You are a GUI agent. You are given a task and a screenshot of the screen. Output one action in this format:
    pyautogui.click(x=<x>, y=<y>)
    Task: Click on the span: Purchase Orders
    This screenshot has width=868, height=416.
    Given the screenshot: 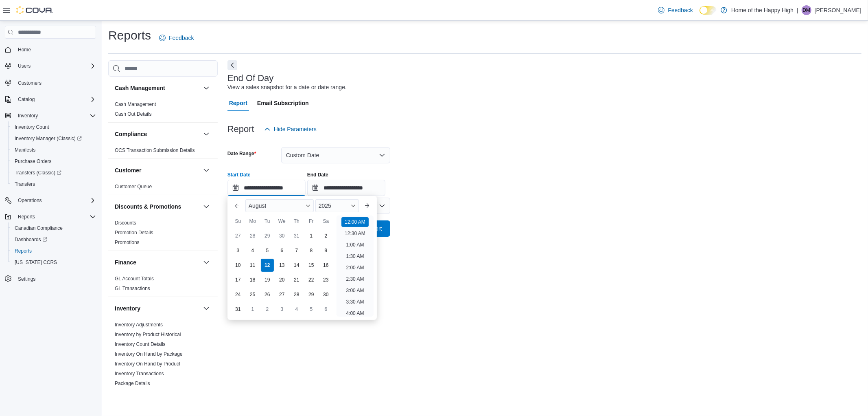 What is the action you would take?
    pyautogui.click(x=53, y=161)
    